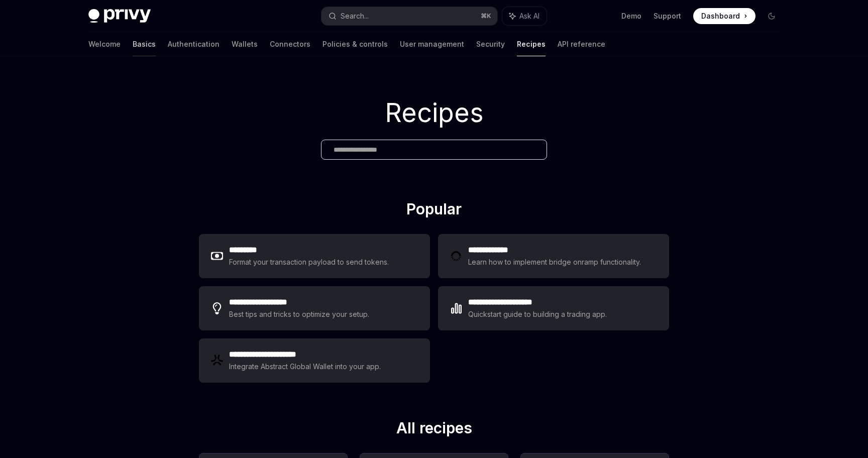 This screenshot has height=458, width=868. What do you see at coordinates (409, 16) in the screenshot?
I see `button: Search...⌘K` at bounding box center [409, 16].